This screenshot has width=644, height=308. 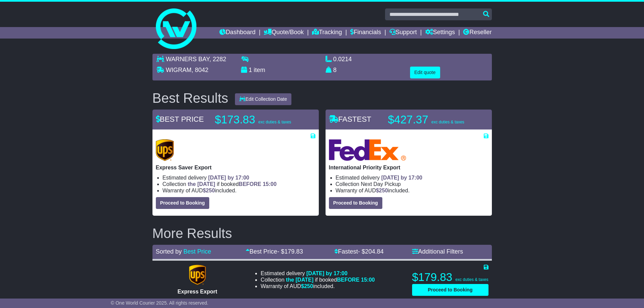 What do you see at coordinates (218, 59) in the screenshot?
I see `span: , 2282` at bounding box center [218, 59].